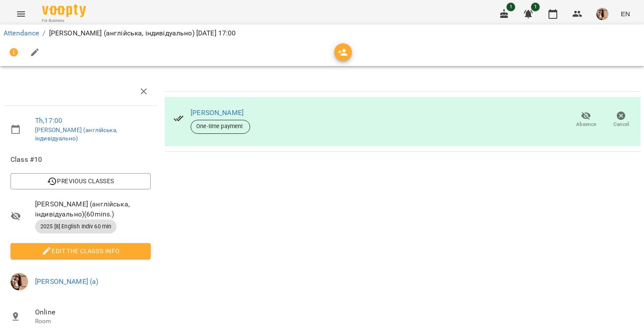 The height and width of the screenshot is (335, 644). What do you see at coordinates (625, 14) in the screenshot?
I see `span: EN` at bounding box center [625, 14].